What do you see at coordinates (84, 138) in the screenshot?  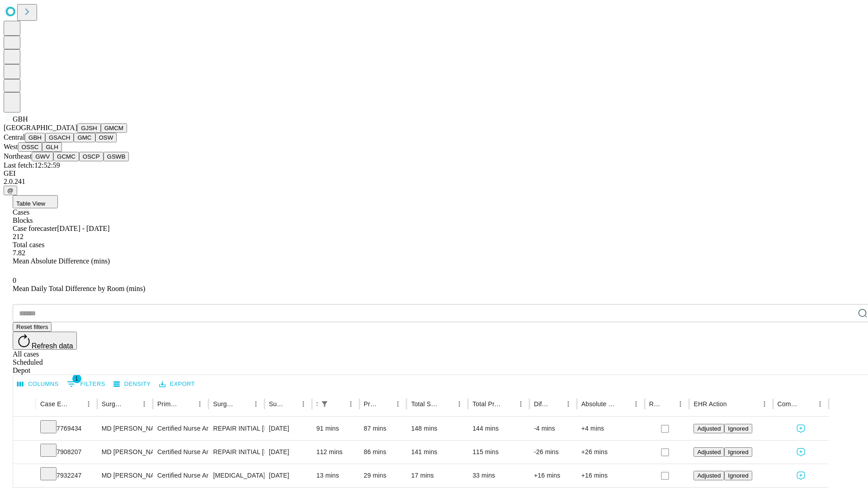 I see `button: GMC` at bounding box center [84, 138].